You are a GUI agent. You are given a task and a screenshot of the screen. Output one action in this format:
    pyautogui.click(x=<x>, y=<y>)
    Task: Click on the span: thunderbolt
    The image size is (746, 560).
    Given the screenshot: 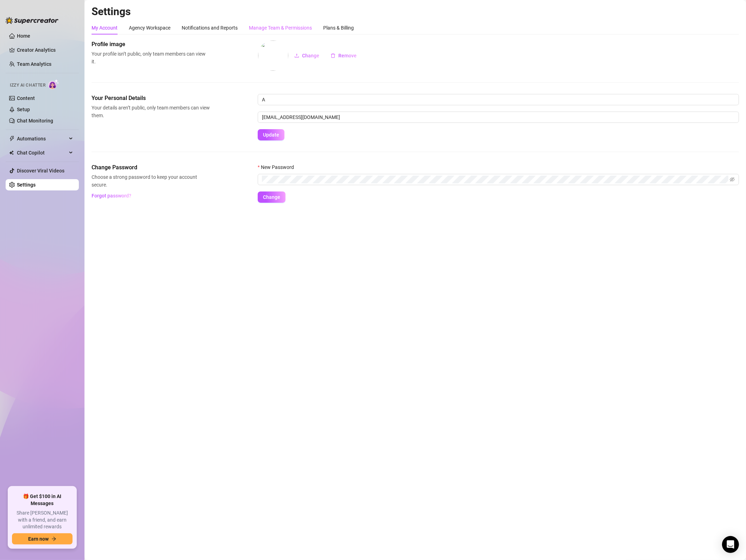 What is the action you would take?
    pyautogui.click(x=12, y=139)
    